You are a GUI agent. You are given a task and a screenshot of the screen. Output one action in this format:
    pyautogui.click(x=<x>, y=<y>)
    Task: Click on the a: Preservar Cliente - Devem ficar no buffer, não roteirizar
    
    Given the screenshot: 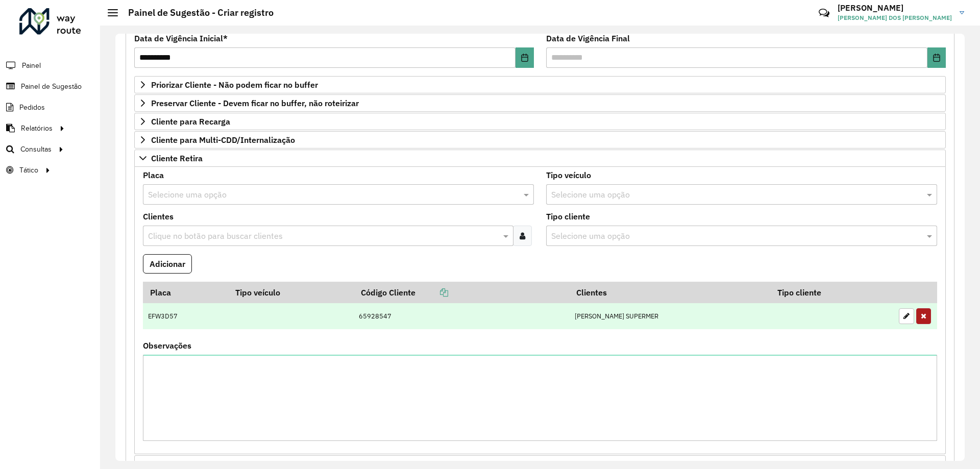 What is the action you would take?
    pyautogui.click(x=540, y=103)
    